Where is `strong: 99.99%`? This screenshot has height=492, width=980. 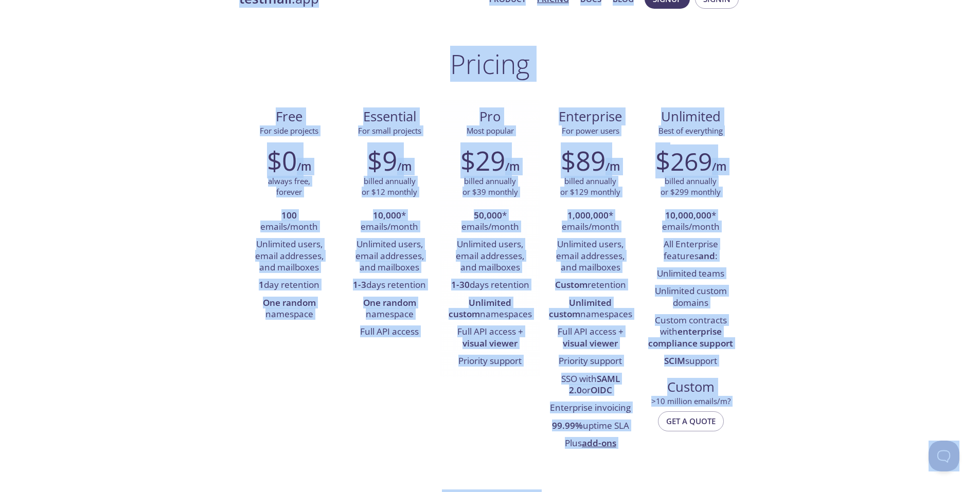
strong: 99.99% is located at coordinates (568, 425).